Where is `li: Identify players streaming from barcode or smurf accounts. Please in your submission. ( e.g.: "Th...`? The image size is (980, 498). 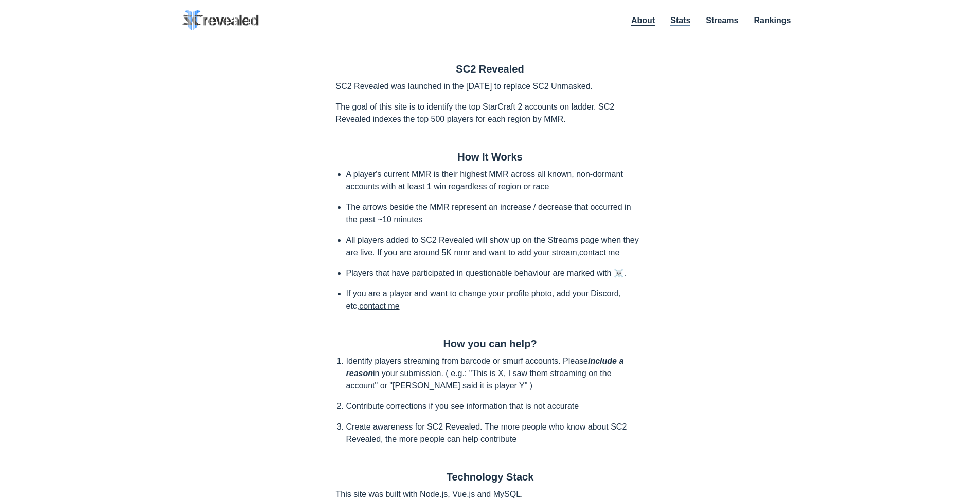
li: Identify players streaming from barcode or smurf accounts. Please in your submission. ( e.g.: "Th... is located at coordinates (496, 373).